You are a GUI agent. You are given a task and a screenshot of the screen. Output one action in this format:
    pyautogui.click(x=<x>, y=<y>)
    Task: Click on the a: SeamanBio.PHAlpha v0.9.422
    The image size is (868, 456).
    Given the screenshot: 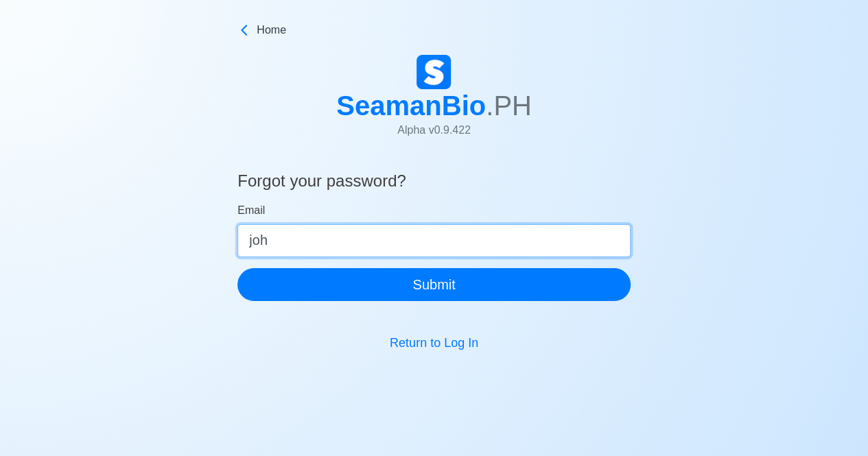 What is the action you would take?
    pyautogui.click(x=434, y=102)
    